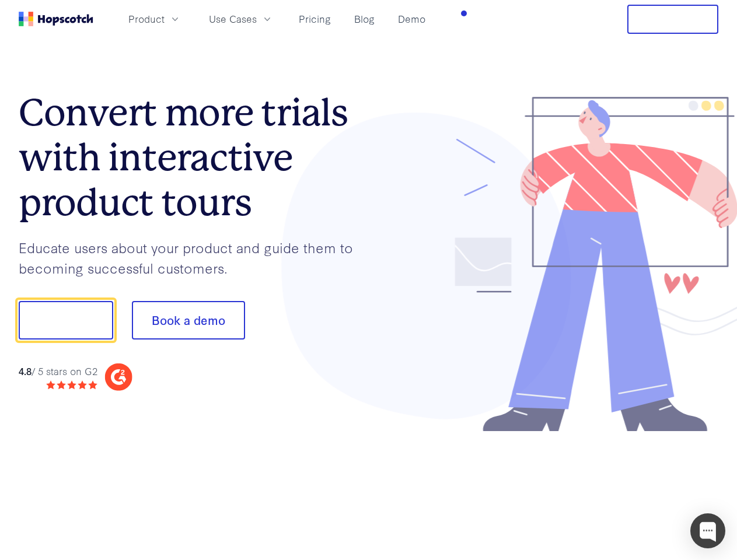  I want to click on strong: 4.8, so click(25, 370).